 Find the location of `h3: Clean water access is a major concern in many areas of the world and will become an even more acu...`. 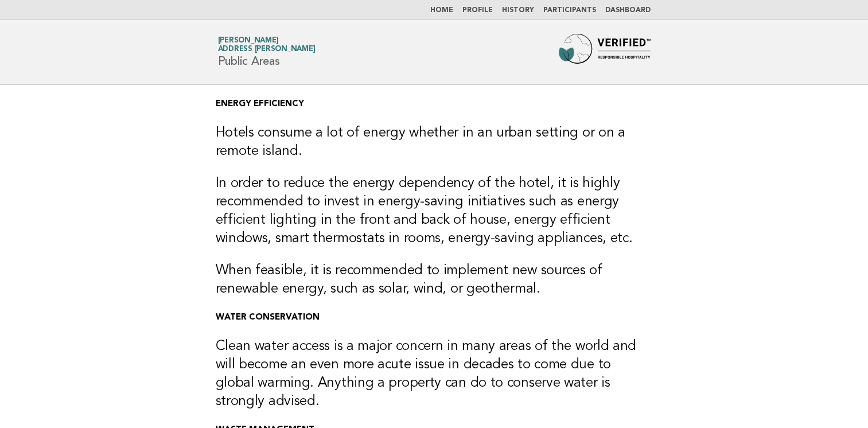

h3: Clean water access is a major concern in many areas of the world and will become an even more acu... is located at coordinates (435, 374).